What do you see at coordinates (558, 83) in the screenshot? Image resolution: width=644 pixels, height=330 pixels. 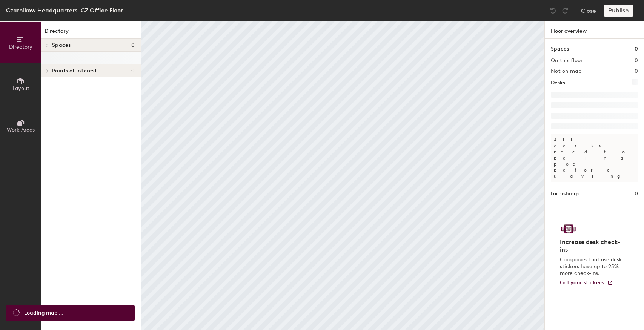 I see `h1: Desks` at bounding box center [558, 83].